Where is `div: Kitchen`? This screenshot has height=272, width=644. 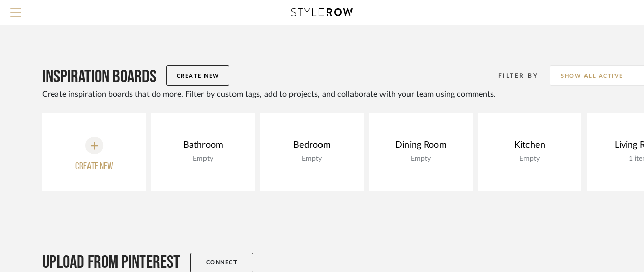 div: Kitchen is located at coordinates (529, 145).